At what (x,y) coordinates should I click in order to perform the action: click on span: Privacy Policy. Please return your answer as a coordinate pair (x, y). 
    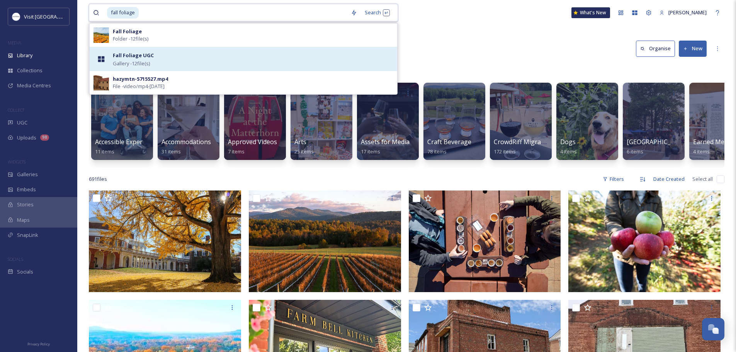
    Looking at the image, I should click on (39, 344).